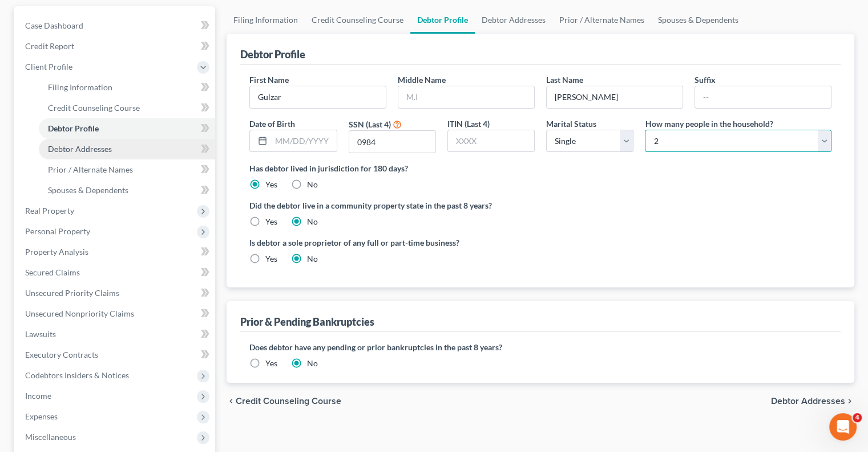 Image resolution: width=868 pixels, height=452 pixels. I want to click on span: Real Property, so click(50, 210).